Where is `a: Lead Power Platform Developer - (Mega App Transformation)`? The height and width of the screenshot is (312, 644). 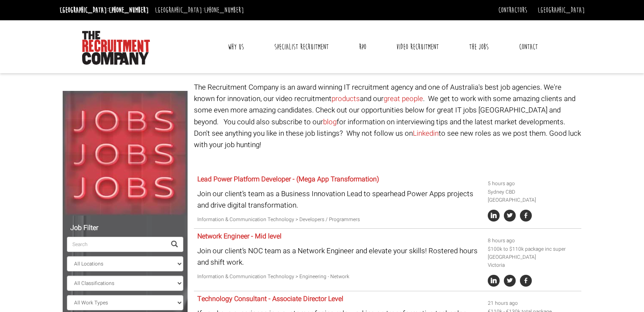
a: Lead Power Platform Developer - (Mega App Transformation) is located at coordinates (288, 179).